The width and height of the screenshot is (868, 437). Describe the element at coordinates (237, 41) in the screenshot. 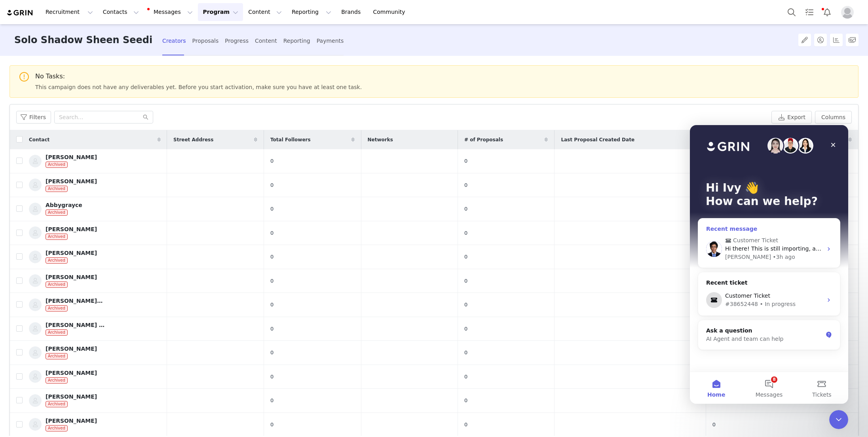

I see `div: Progress` at that location.